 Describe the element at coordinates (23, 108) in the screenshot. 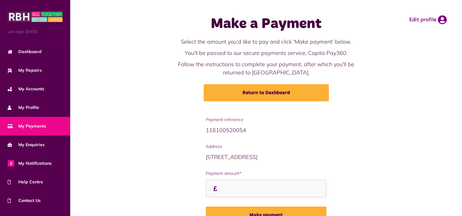

I see `span: My Profile` at that location.